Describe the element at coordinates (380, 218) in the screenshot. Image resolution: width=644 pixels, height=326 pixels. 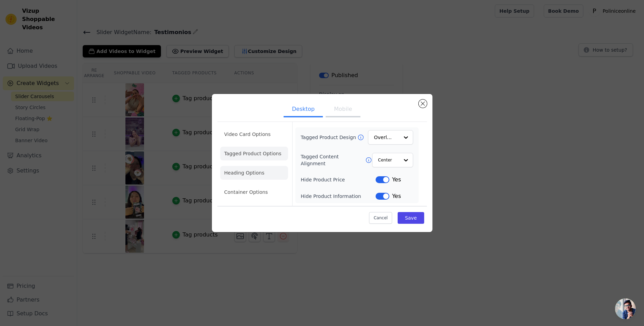
I see `button: Cancel` at that location.